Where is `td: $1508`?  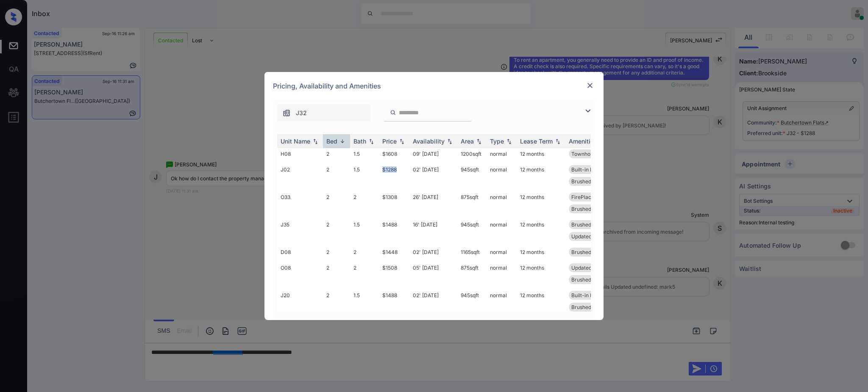
td: $1508 is located at coordinates (395, 274).